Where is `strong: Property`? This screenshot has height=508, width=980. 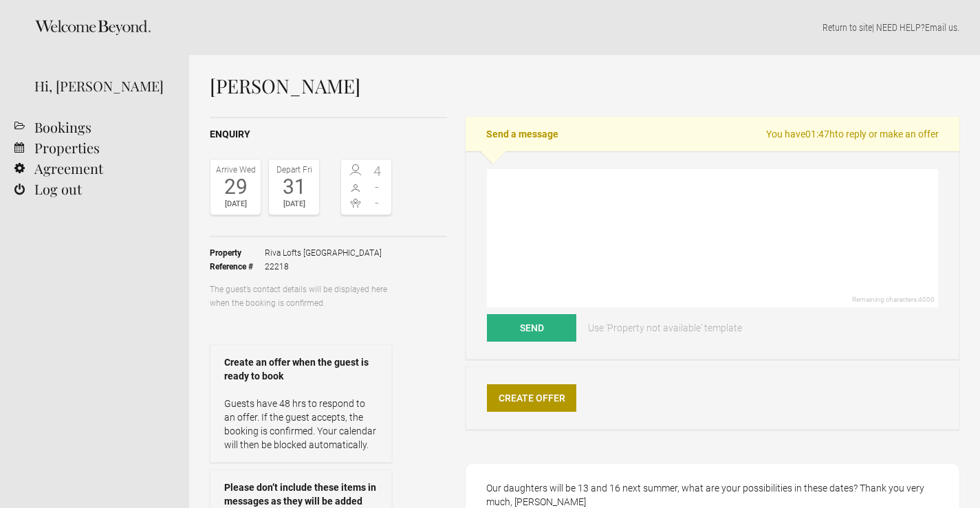
strong: Property is located at coordinates (237, 253).